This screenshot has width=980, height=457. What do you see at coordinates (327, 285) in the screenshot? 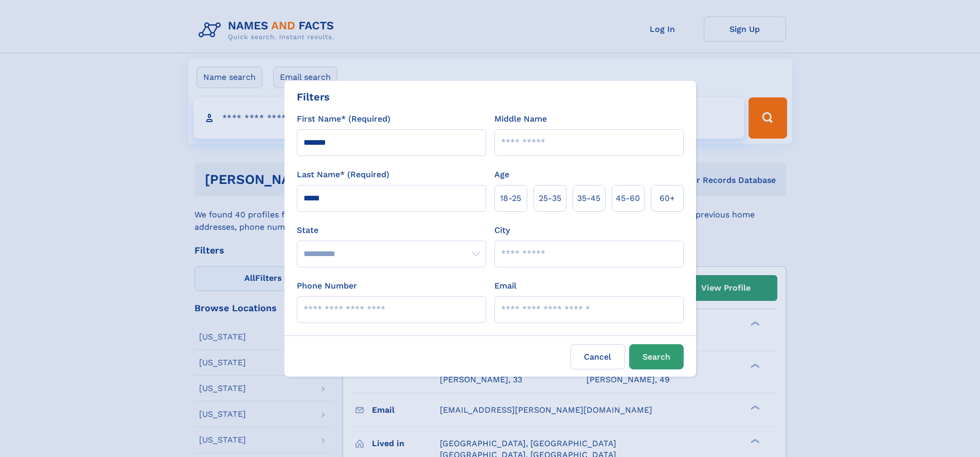
I see `label: Phone Number` at bounding box center [327, 285].